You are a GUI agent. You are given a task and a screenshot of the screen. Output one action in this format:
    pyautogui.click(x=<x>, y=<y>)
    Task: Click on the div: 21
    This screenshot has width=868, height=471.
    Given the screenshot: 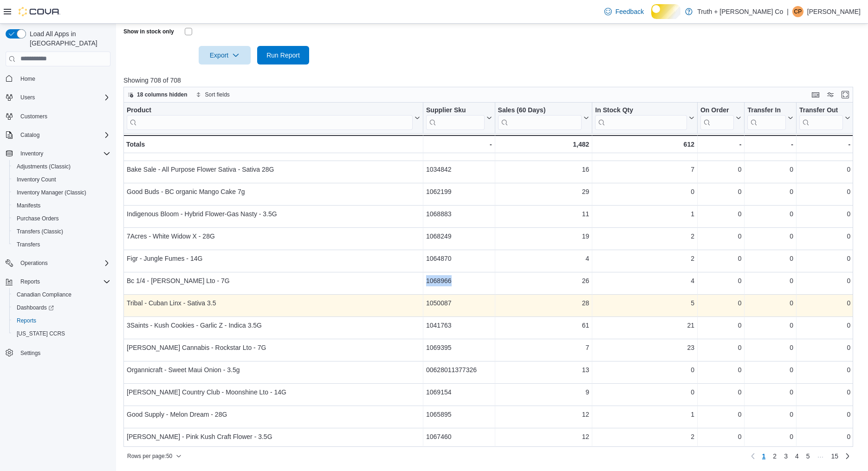 What is the action you would take?
    pyautogui.click(x=645, y=325)
    